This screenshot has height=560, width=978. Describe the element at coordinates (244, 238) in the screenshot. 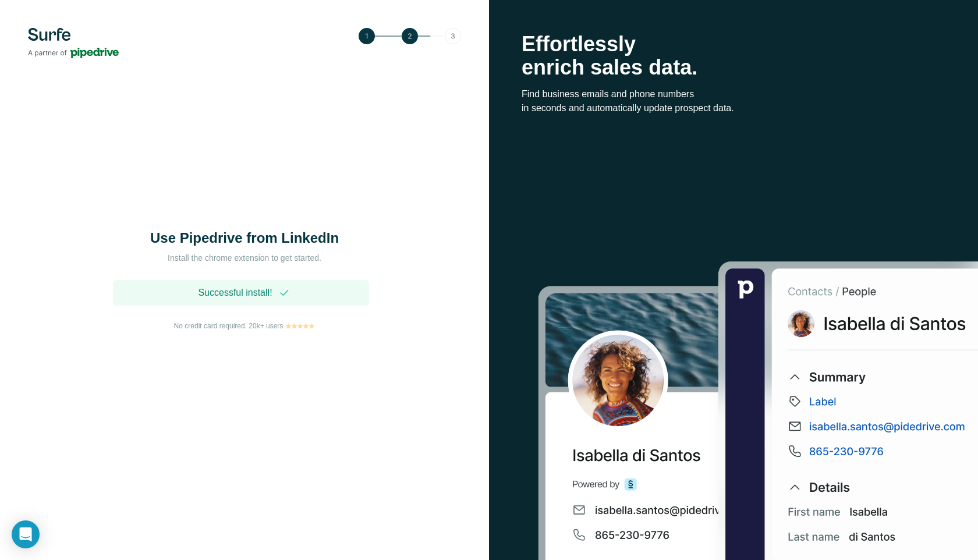

I see `h1: Use Pipedrive from LinkedIn` at that location.